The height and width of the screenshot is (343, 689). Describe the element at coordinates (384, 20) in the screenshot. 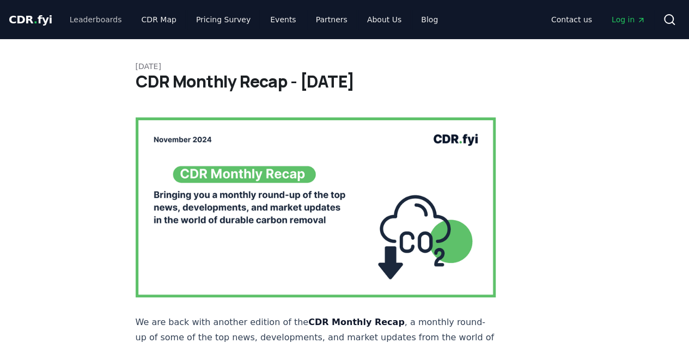

I see `a: About Us` at that location.